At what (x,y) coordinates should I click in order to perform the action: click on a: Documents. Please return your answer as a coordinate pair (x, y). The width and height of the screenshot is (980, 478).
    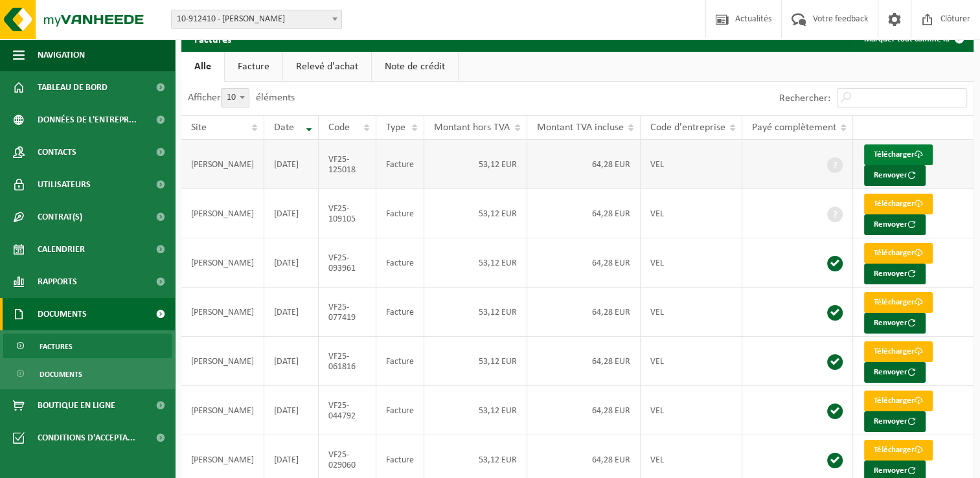
    Looking at the image, I should click on (87, 374).